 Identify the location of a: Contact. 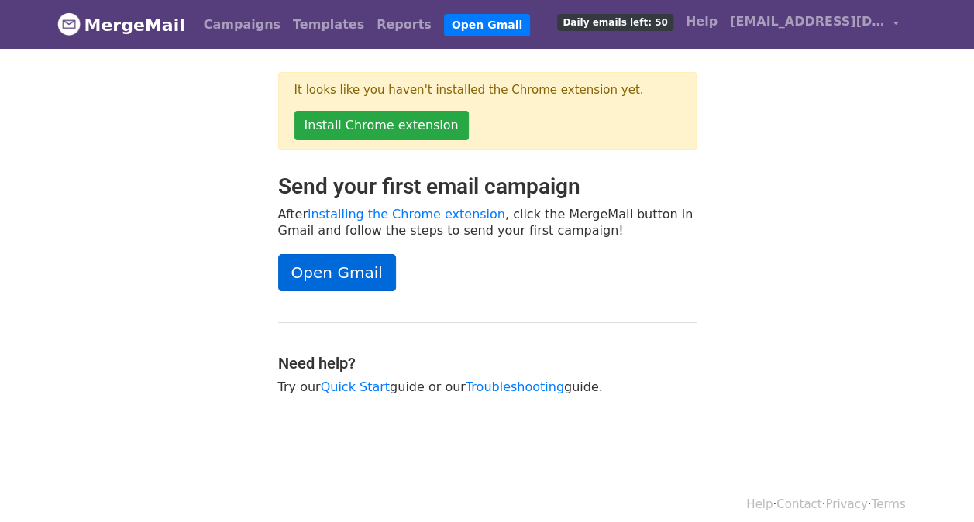
(799, 504).